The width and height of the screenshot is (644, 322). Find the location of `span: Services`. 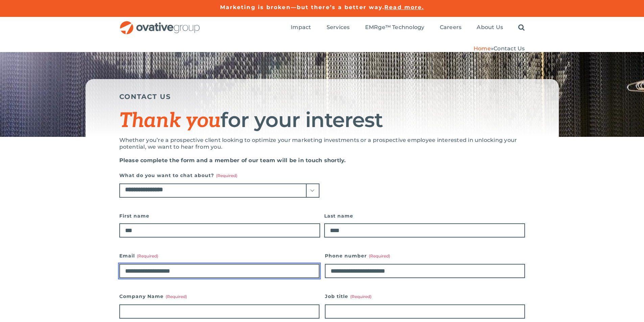

span: Services is located at coordinates (338, 27).